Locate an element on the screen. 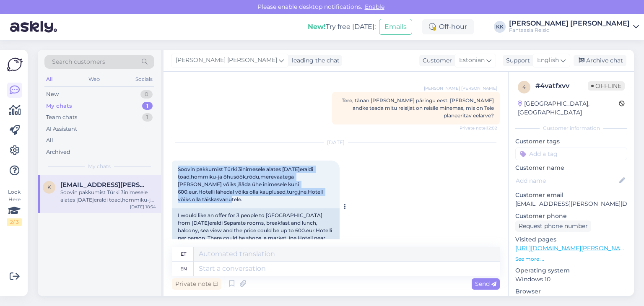 Image resolution: width=644 pixels, height=306 pixels. span: English is located at coordinates (548, 60).